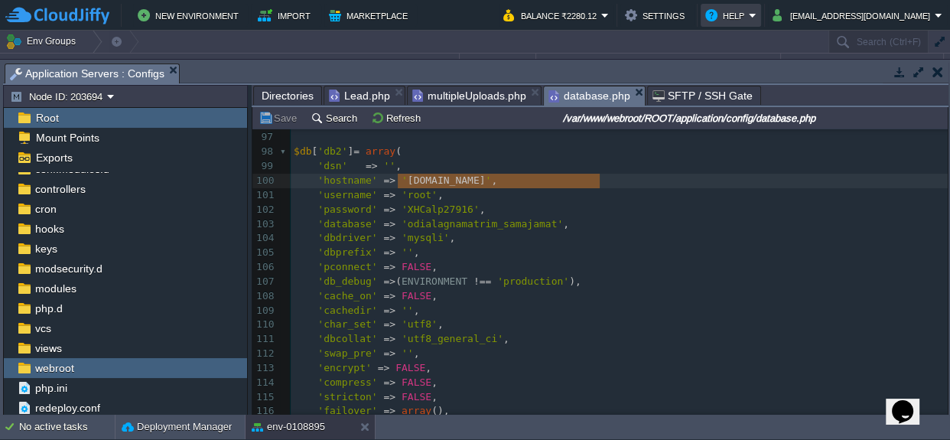  Describe the element at coordinates (265, 151) in the screenshot. I see `div: 98` at that location.